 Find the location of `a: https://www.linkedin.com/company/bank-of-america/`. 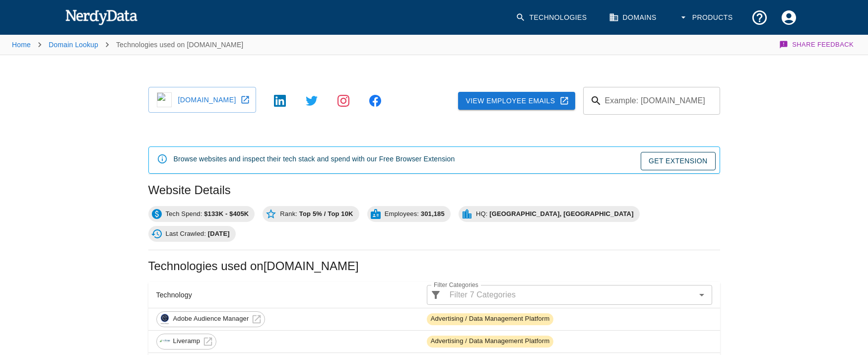

a: https://www.linkedin.com/company/bank-of-america/ is located at coordinates (279, 101).